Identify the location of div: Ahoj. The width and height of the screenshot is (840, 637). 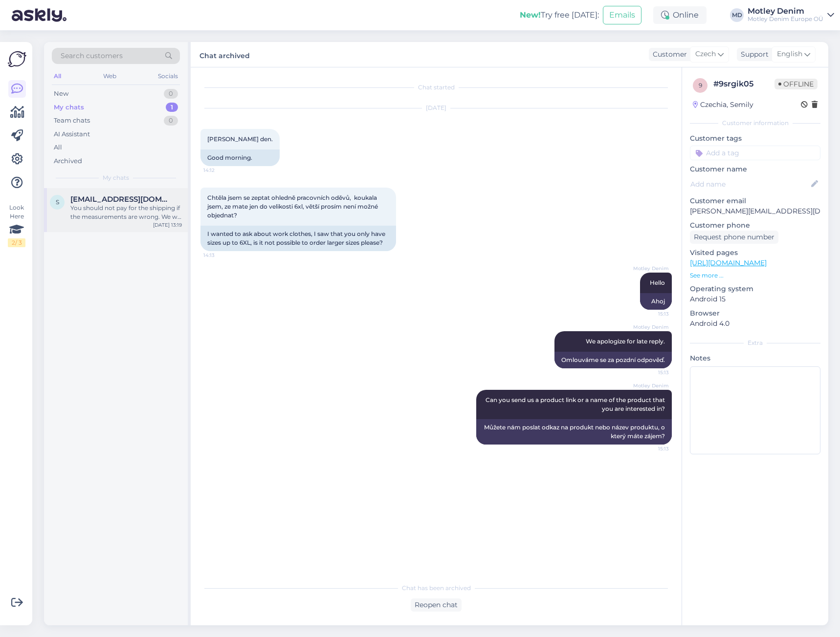
(656, 301).